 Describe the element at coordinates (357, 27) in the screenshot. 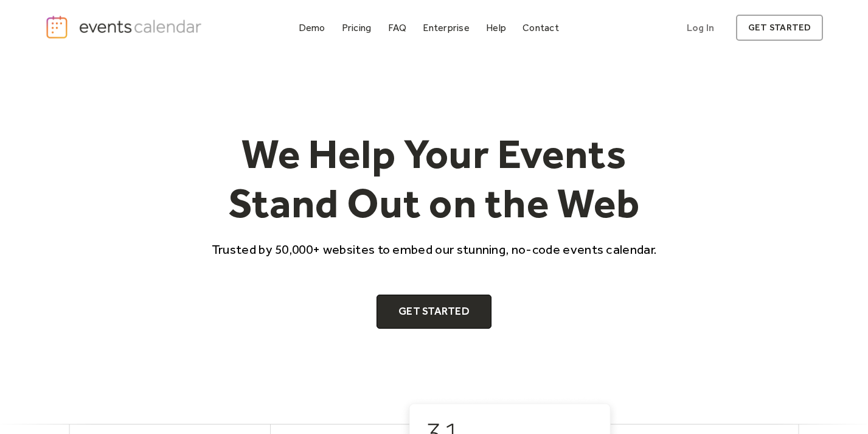

I see `div: Pricing` at that location.